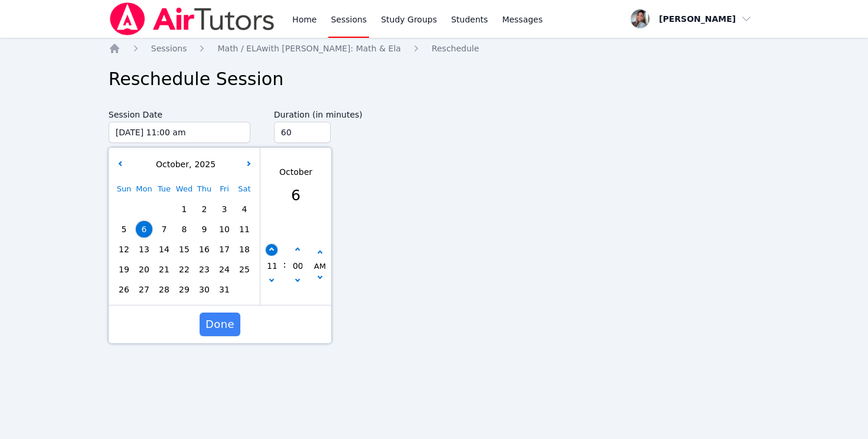 The height and width of the screenshot is (439, 868). Describe the element at coordinates (244, 269) in the screenshot. I see `span: 25` at that location.